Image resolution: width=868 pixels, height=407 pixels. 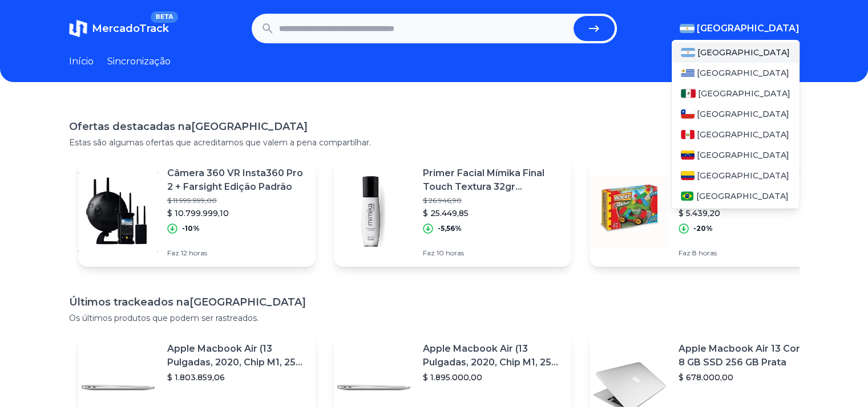 I want to click on a: Sincronização, so click(x=139, y=62).